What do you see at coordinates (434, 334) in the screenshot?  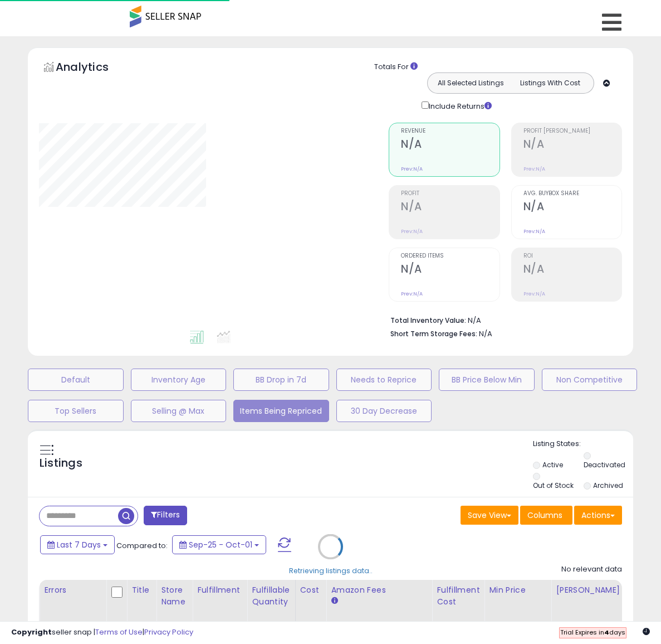 I see `b: Short Term Storage Fees:` at bounding box center [434, 334].